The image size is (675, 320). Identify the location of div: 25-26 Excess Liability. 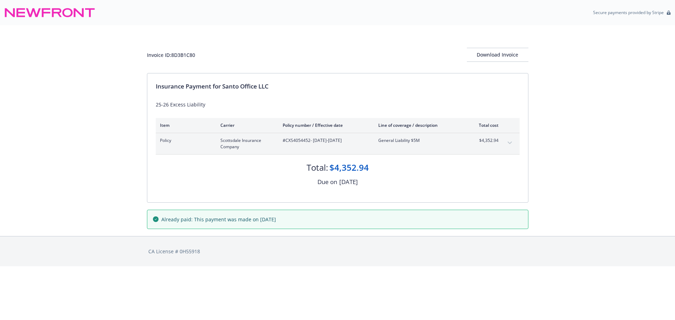
(337, 104).